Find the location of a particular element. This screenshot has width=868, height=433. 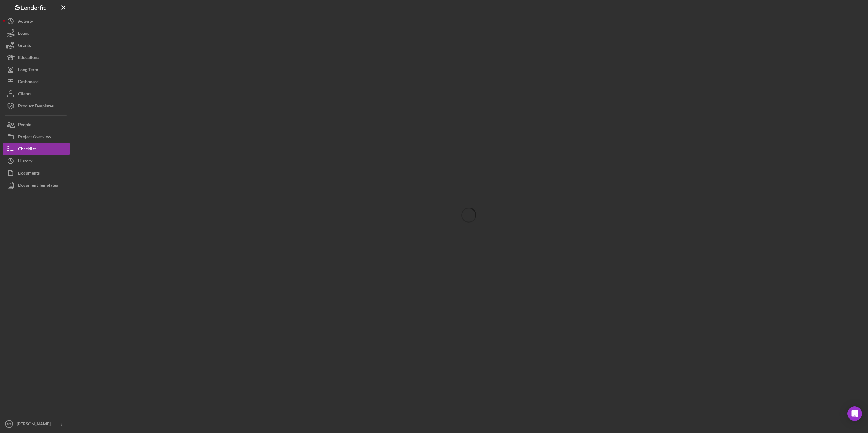

text: MT is located at coordinates (9, 424).